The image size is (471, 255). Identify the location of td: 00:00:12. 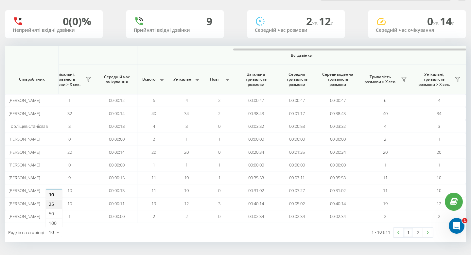
(117, 100).